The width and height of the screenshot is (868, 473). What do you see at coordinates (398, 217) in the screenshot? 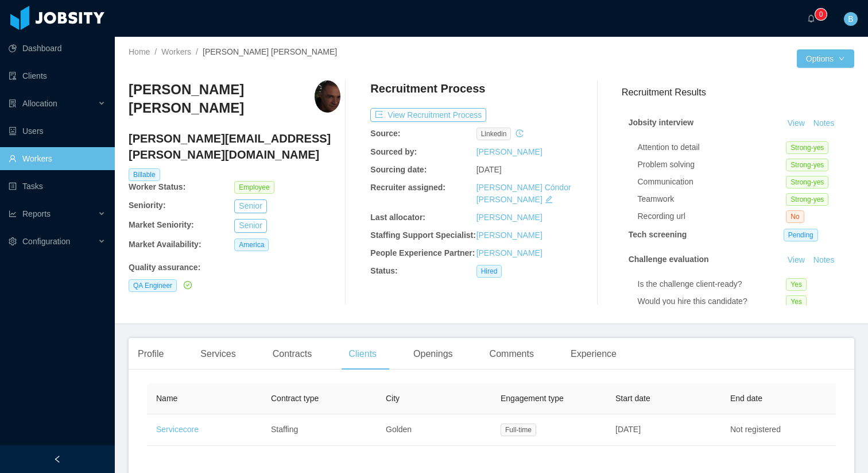
I see `b: Last allocator:` at bounding box center [398, 217].